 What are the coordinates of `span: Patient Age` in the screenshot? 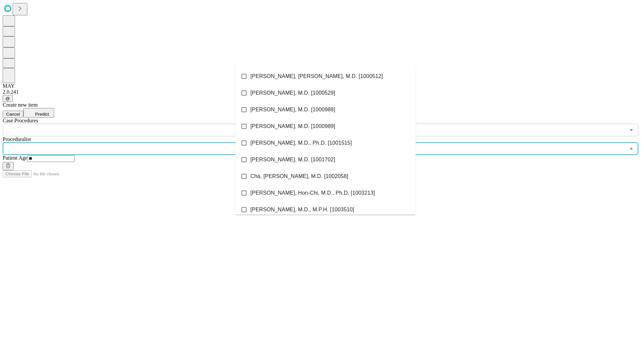 It's located at (15, 158).